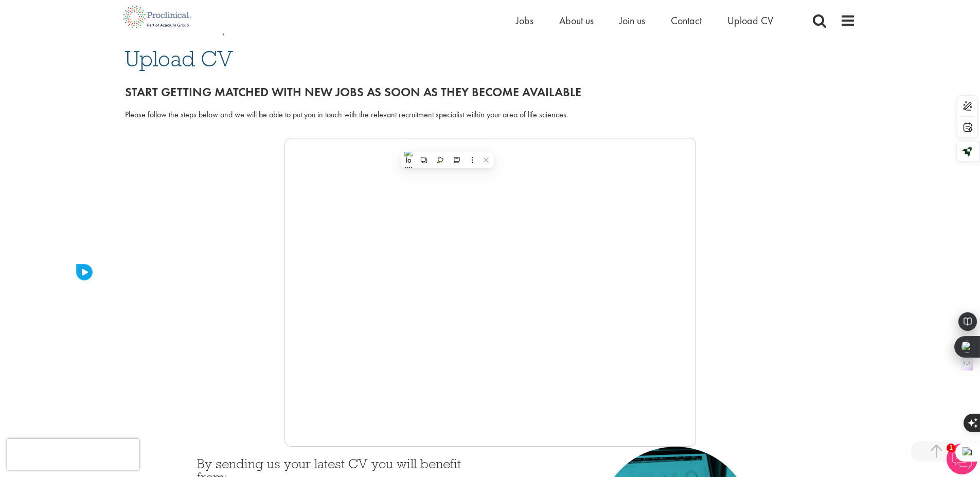  Describe the element at coordinates (633, 21) in the screenshot. I see `a: Join us` at that location.